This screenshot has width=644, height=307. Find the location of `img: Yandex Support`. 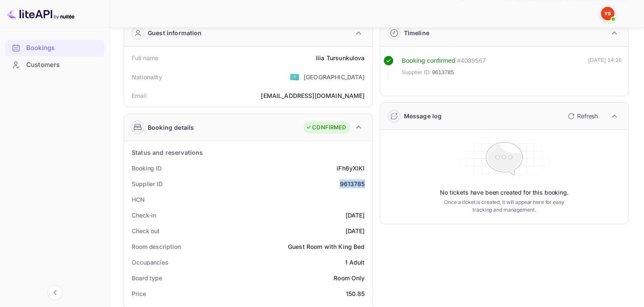

img: Yandex Support is located at coordinates (607, 14).